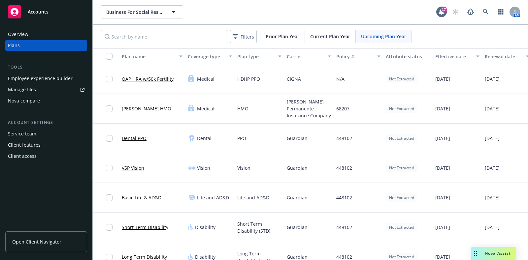 This screenshot has height=260, width=528. Describe the element at coordinates (46, 145) in the screenshot. I see `a: Client features` at that location.